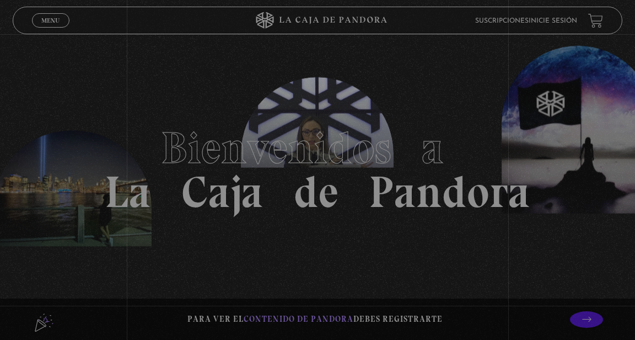 The height and width of the screenshot is (340, 635). Describe the element at coordinates (318, 170) in the screenshot. I see `h1: La Caja de Pandora` at that location.